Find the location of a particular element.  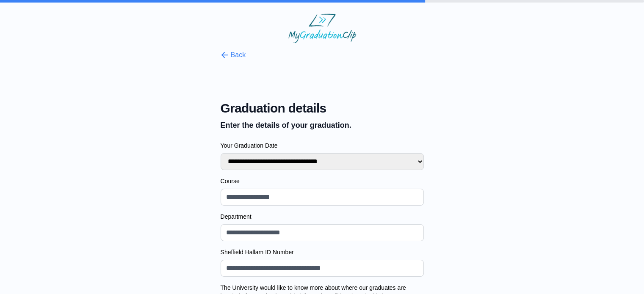

img: MyGraduationClip is located at coordinates (323, 28).